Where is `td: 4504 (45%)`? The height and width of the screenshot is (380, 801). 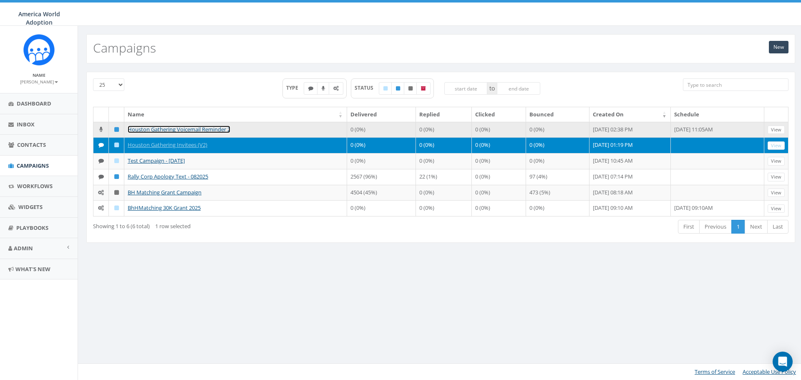 td: 4504 (45%) is located at coordinates (381, 193).